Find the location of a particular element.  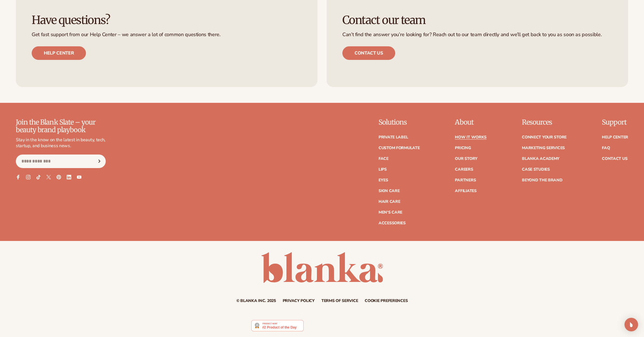

a: Cookie preferences is located at coordinates (386, 301).